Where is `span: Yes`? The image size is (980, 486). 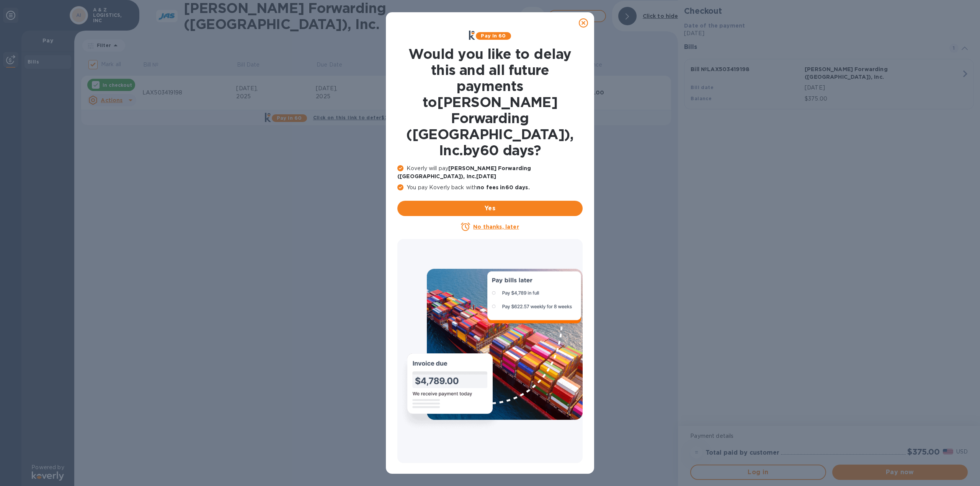 span: Yes is located at coordinates (490, 209).